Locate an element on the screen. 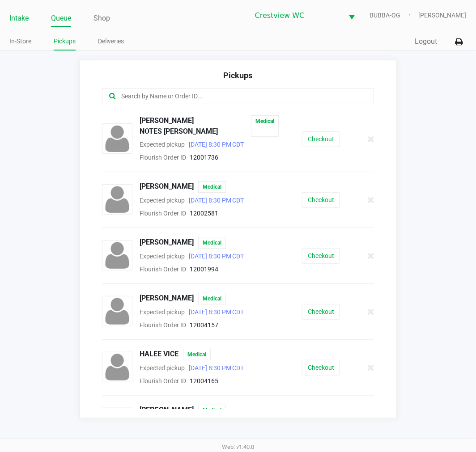 This screenshot has width=476, height=452. span: 12001736 is located at coordinates (204, 158).